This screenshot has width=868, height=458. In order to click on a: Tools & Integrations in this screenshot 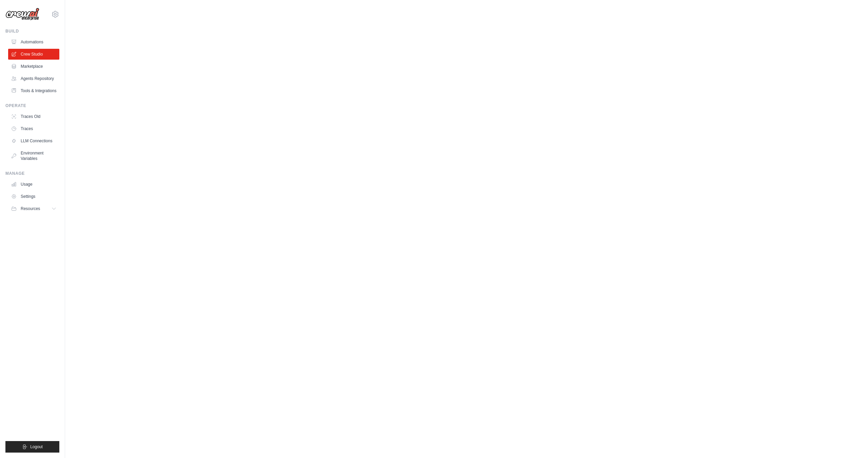, I will do `click(34, 91)`.